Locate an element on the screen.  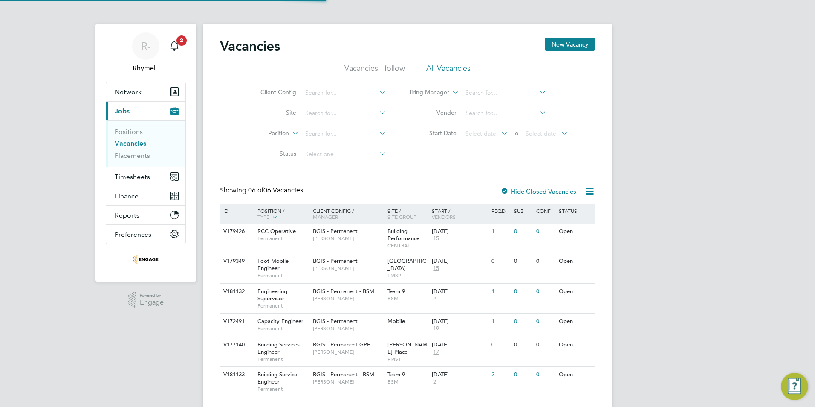
label: Client Config is located at coordinates (272, 92).